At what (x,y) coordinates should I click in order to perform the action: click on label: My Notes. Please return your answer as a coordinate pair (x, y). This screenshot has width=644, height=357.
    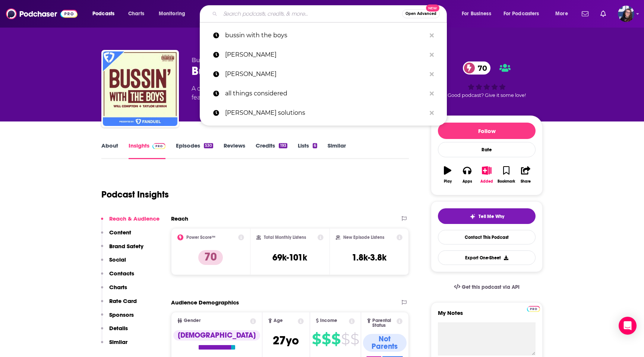
    Looking at the image, I should click on (487, 316).